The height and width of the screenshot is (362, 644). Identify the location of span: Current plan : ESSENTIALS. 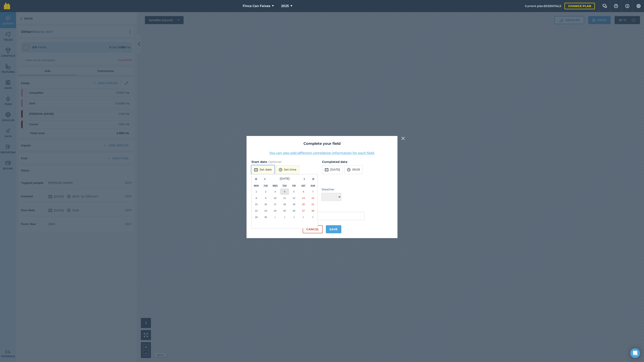
(543, 6).